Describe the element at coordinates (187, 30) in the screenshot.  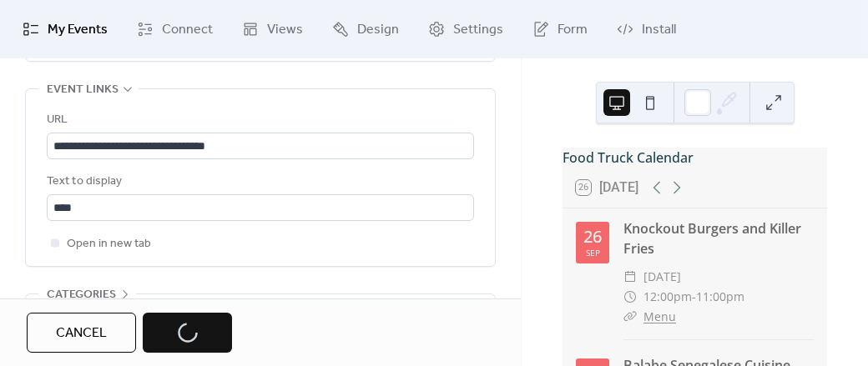
I see `span: Connect` at that location.